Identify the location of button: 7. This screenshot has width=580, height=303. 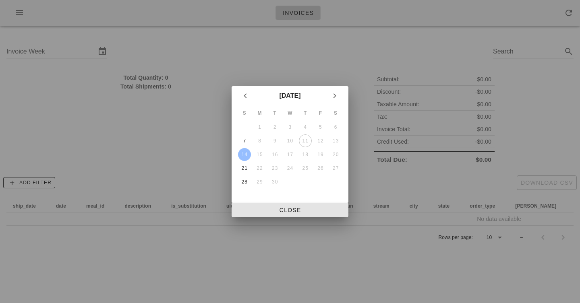
(245, 141).